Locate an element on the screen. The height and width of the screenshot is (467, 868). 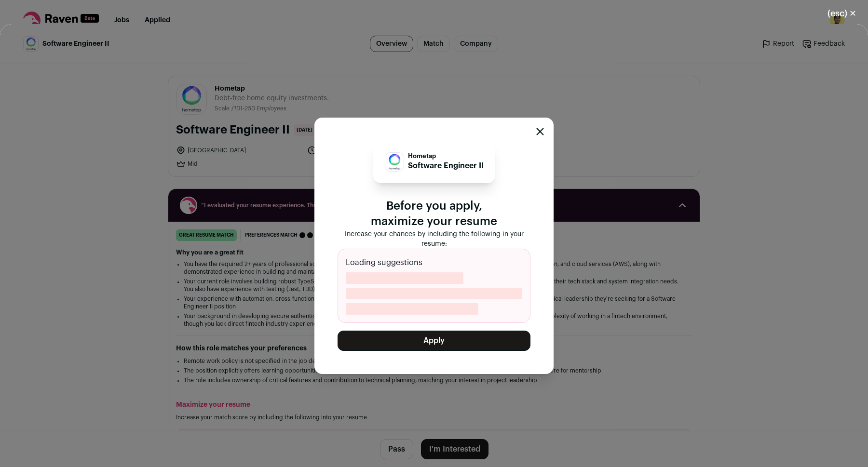
p: Hometap is located at coordinates (445, 156).